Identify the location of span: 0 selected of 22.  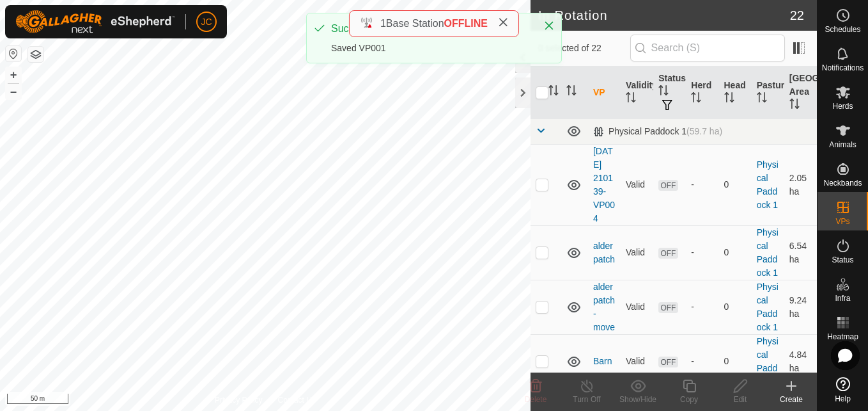
(585, 48).